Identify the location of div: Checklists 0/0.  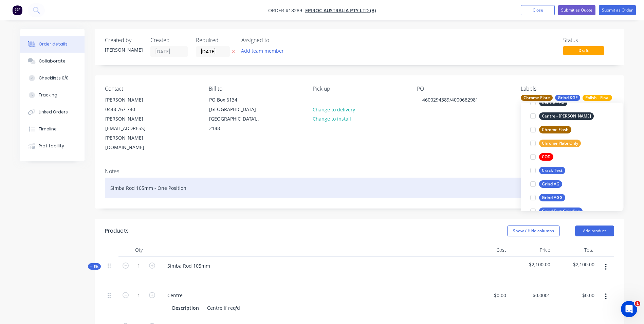
(54, 78).